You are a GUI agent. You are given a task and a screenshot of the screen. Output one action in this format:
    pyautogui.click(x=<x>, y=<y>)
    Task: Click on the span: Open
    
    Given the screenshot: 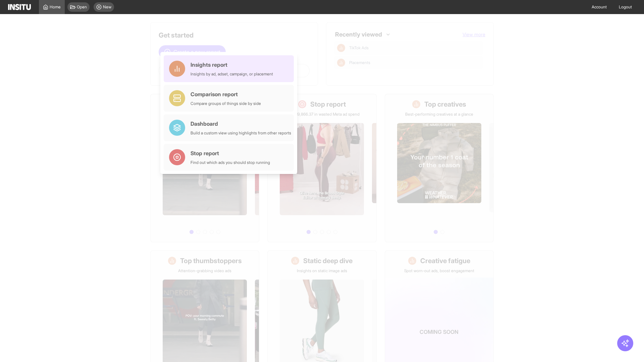 What is the action you would take?
    pyautogui.click(x=82, y=7)
    